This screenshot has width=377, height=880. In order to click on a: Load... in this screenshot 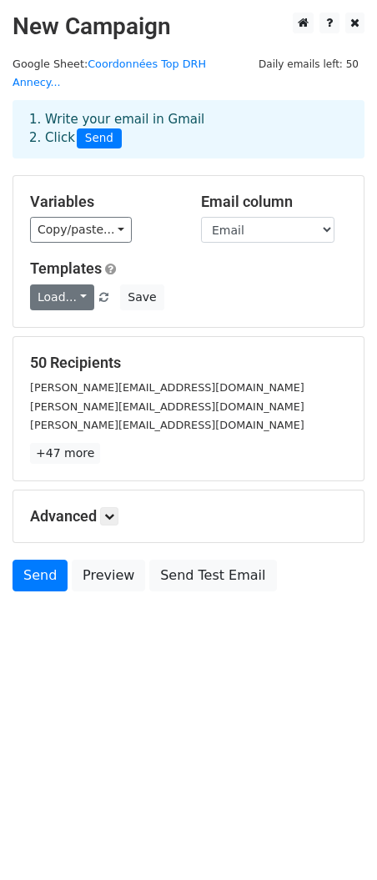, I will do `click(62, 297)`.